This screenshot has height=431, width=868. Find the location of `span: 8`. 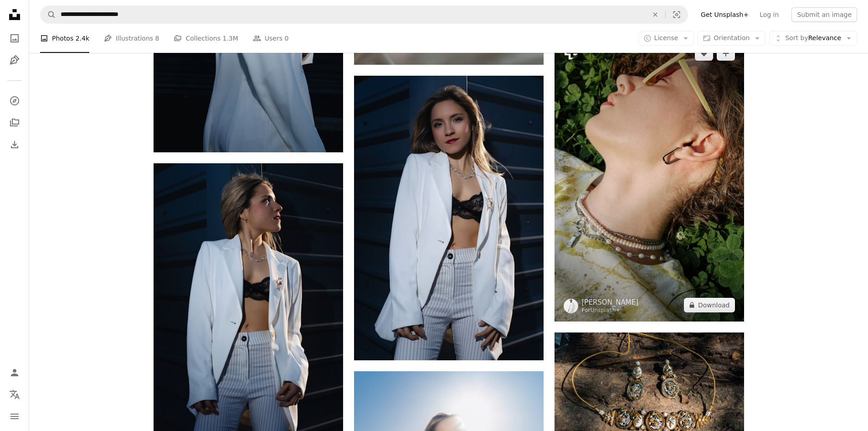

span: 8 is located at coordinates (157, 38).